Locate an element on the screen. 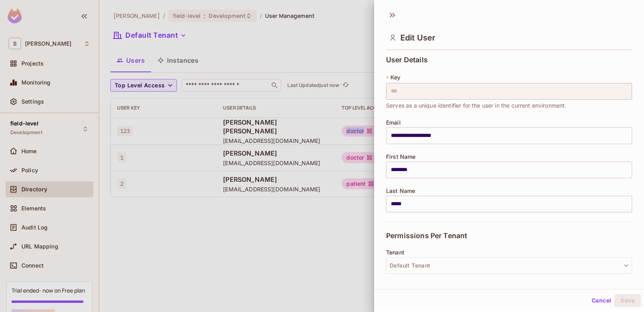 Image resolution: width=644 pixels, height=312 pixels. span: Email is located at coordinates (393, 122).